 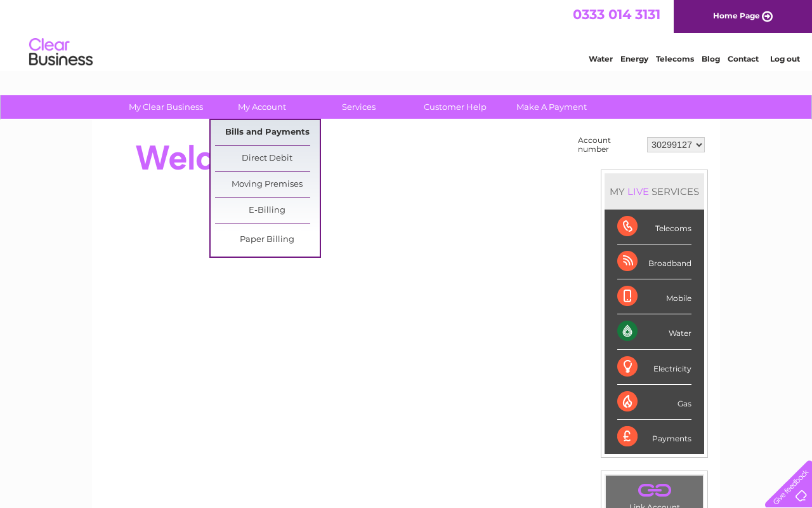 I want to click on a: Log out, so click(x=785, y=58).